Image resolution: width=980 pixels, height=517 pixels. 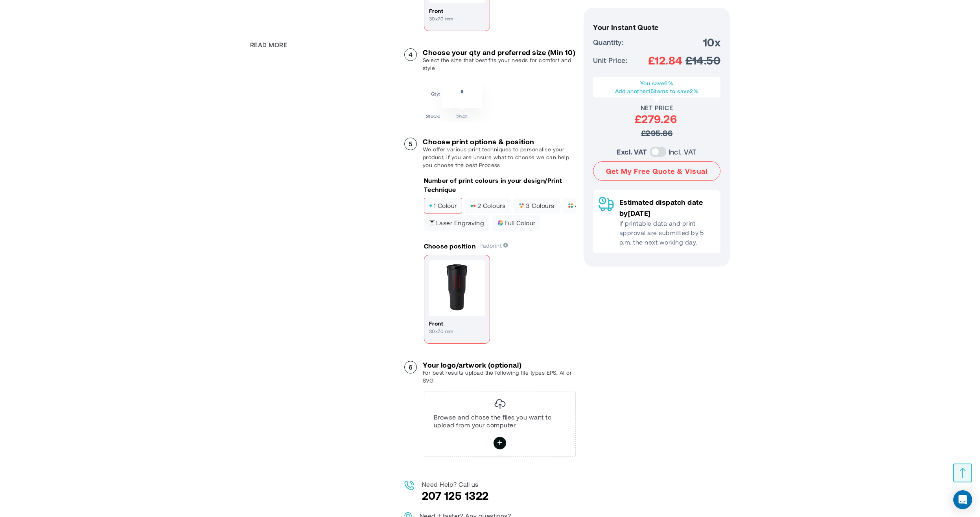 I want to click on td: Qty:, so click(x=433, y=94).